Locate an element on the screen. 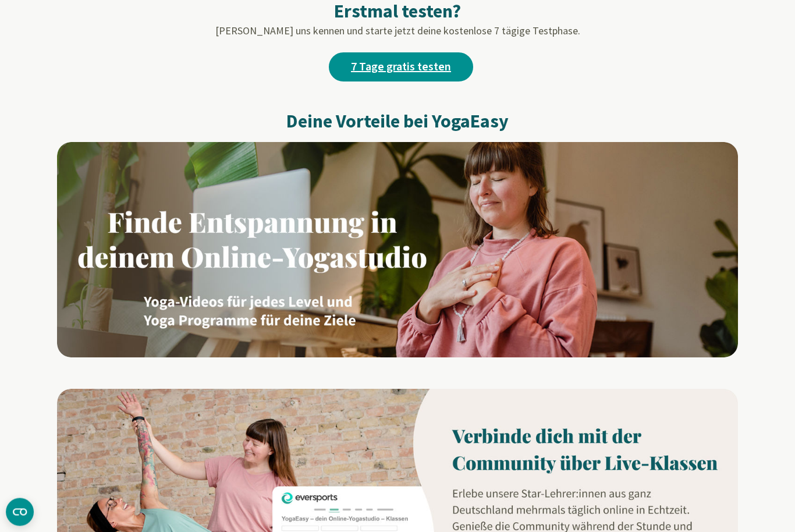  button: CMP-Widget öffnen is located at coordinates (20, 512).